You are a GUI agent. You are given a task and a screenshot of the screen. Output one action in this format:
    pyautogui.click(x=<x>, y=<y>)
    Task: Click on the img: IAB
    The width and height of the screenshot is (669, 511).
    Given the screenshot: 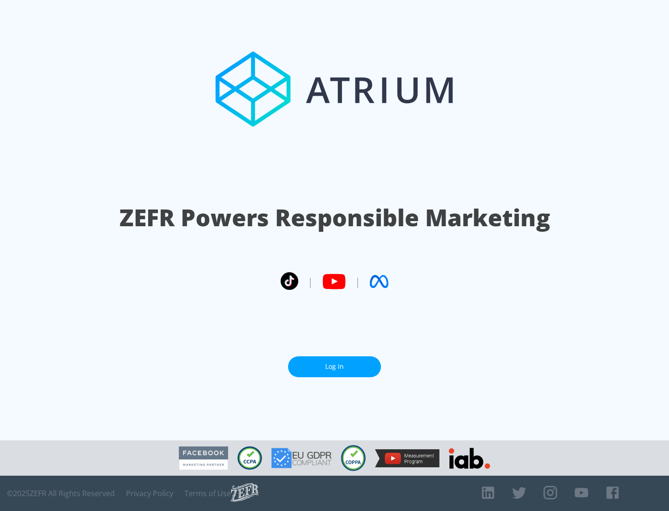 What is the action you would take?
    pyautogui.click(x=470, y=458)
    